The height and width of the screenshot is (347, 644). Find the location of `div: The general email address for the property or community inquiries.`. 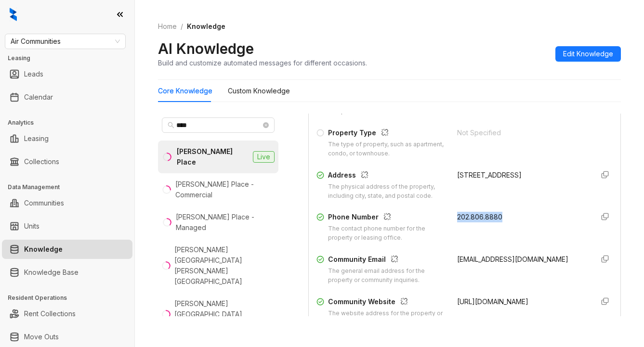

div: The general email address for the property or community inquiries. is located at coordinates (387, 276).